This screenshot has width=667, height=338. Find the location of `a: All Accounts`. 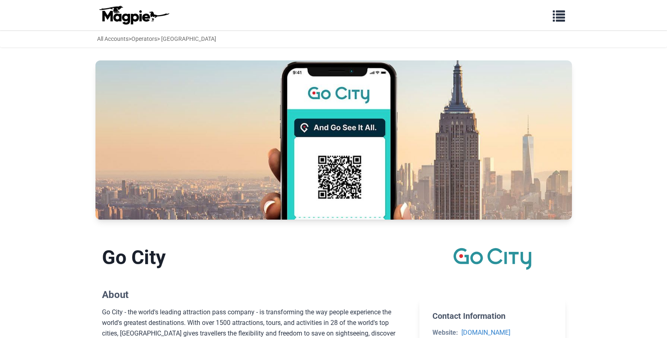

a: All Accounts is located at coordinates (113, 39).